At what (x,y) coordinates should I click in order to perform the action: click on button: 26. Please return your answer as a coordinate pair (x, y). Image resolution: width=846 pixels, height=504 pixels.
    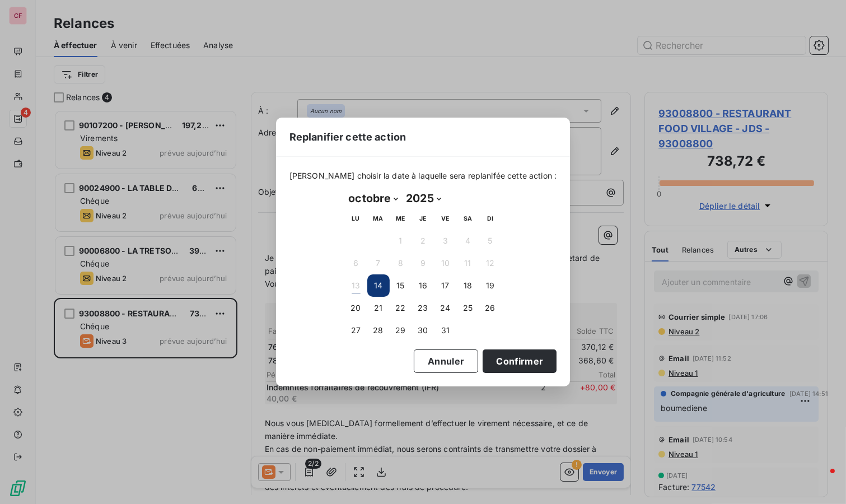
    Looking at the image, I should click on (491, 308).